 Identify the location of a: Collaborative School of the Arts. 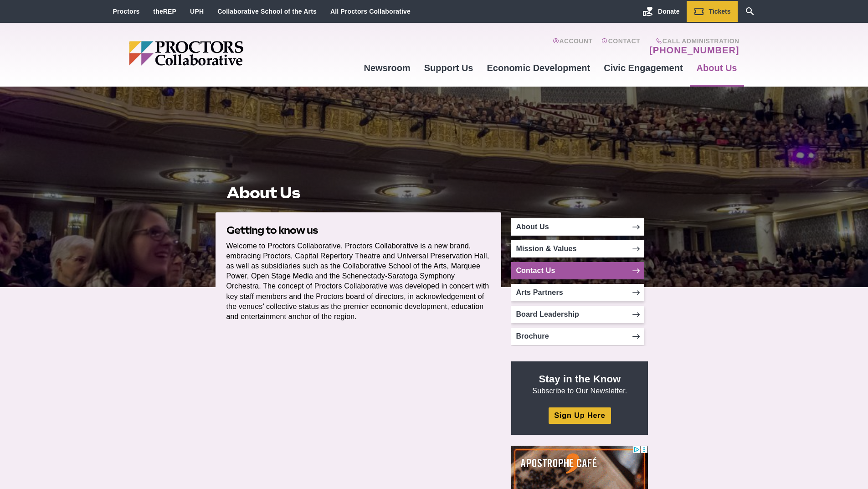
(267, 11).